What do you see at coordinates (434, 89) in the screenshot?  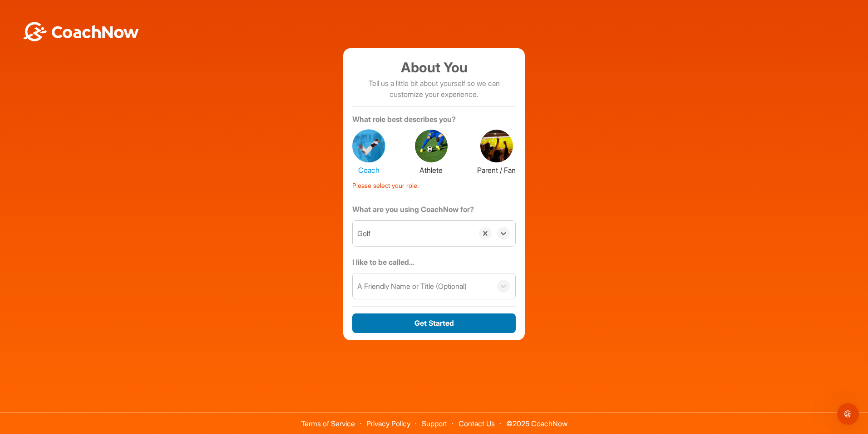 I see `p: Tell us a little bit about yourself so we can customize your experience.` at bounding box center [434, 89].